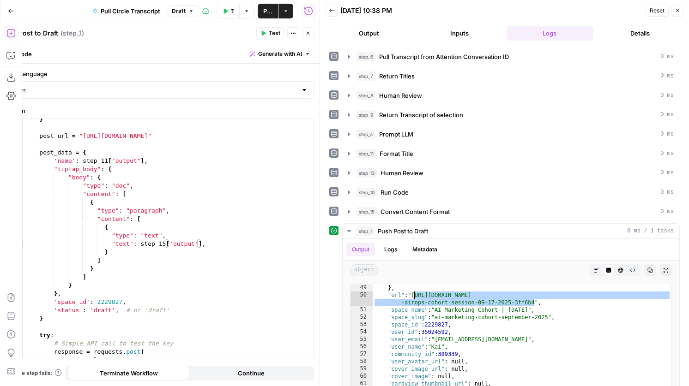  What do you see at coordinates (362, 362) in the screenshot?
I see `div: 58` at bounding box center [362, 362].